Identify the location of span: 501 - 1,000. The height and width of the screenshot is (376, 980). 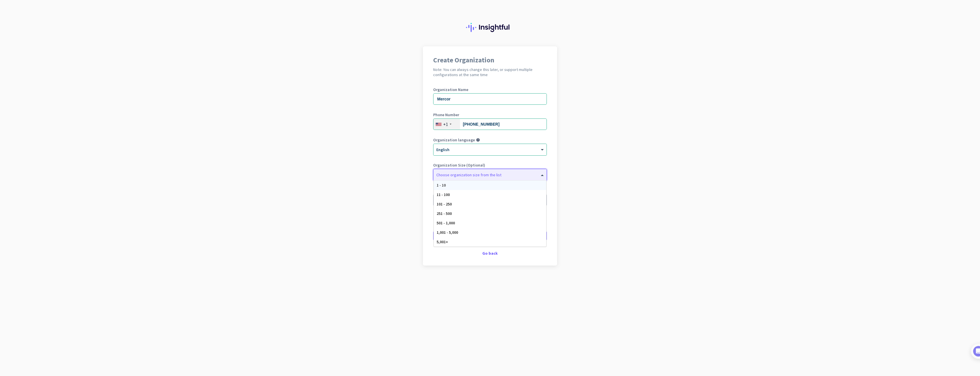
(445, 223).